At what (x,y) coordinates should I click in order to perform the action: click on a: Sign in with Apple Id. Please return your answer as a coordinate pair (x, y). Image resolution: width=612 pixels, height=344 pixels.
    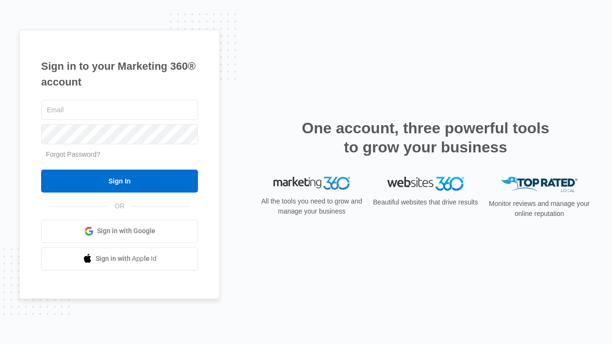
    Looking at the image, I should click on (120, 259).